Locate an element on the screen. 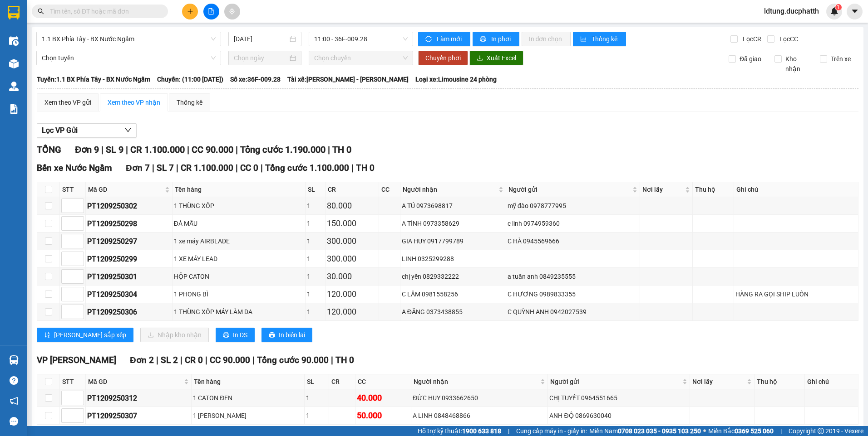  input: 12/09/2025 is located at coordinates (261, 39).